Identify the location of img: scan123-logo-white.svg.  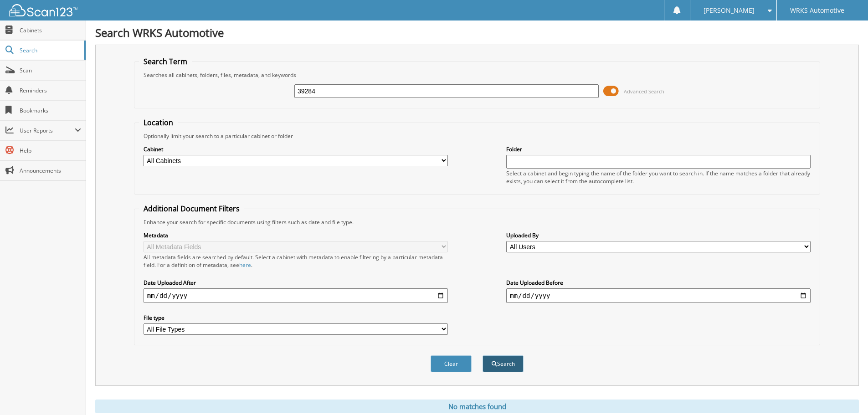
(43, 10).